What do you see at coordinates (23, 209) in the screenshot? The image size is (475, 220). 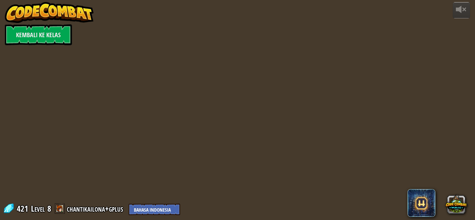 I see `span: 421` at bounding box center [23, 209].